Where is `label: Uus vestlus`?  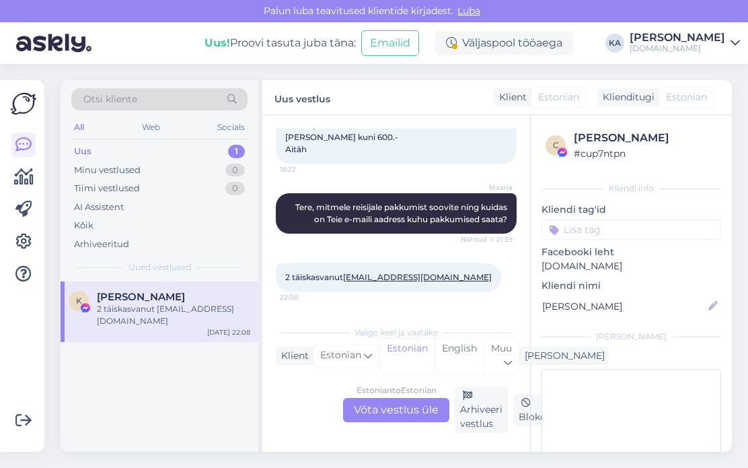 label: Uus vestlus is located at coordinates (302, 97).